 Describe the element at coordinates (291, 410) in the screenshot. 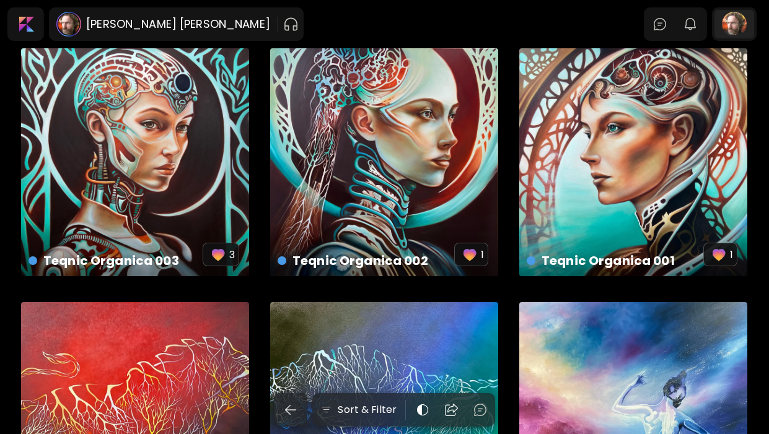

I see `button: back` at that location.